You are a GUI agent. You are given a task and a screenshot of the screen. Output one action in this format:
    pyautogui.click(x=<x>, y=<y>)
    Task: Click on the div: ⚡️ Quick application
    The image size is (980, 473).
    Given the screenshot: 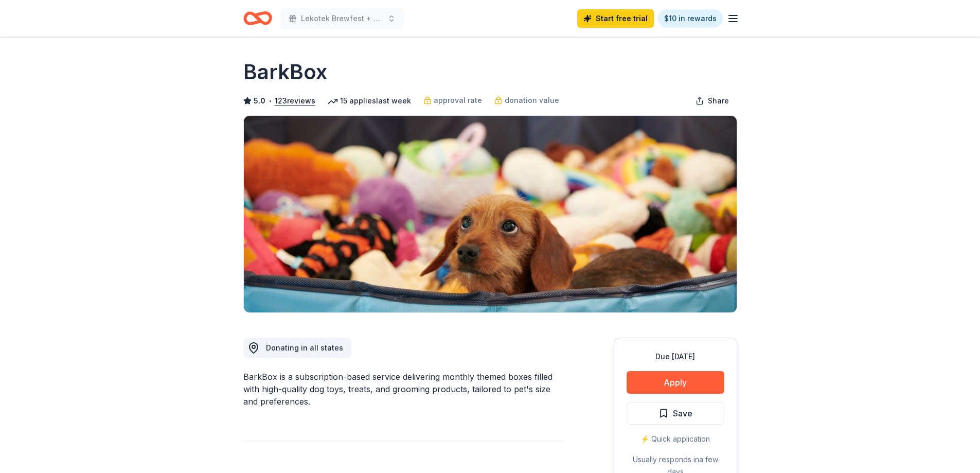 What is the action you would take?
    pyautogui.click(x=676, y=439)
    